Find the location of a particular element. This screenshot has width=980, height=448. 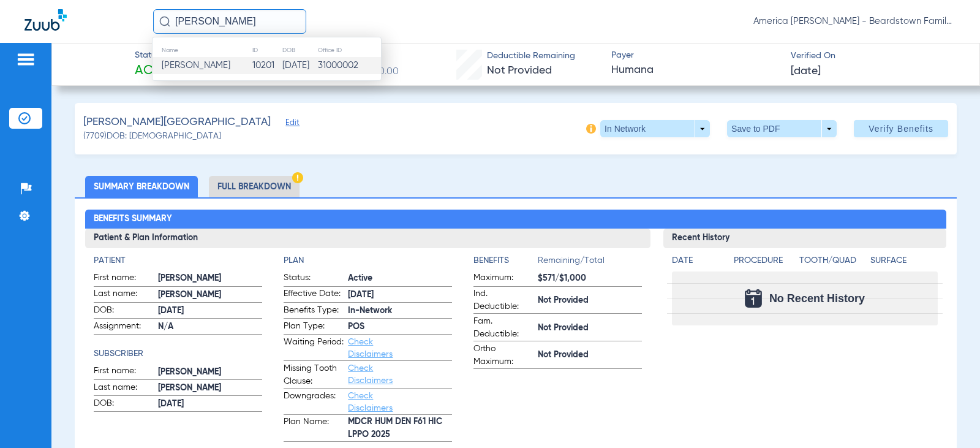

li: Full Breakdown is located at coordinates (254, 186).